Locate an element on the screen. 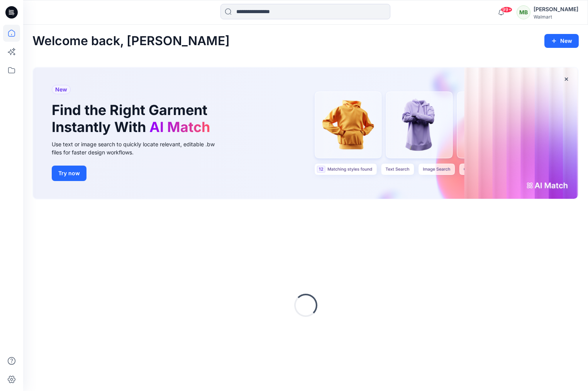 Image resolution: width=588 pixels, height=391 pixels. div: Use text or image search to quickly locate relevant, editable .bw files for faster design workflows. is located at coordinates (139, 148).